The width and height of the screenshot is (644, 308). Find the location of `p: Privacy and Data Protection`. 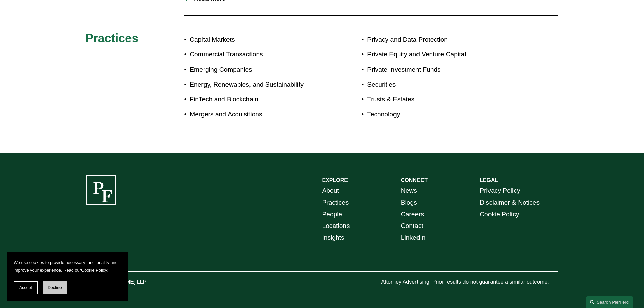

p: Privacy and Data Protection is located at coordinates (443, 39).